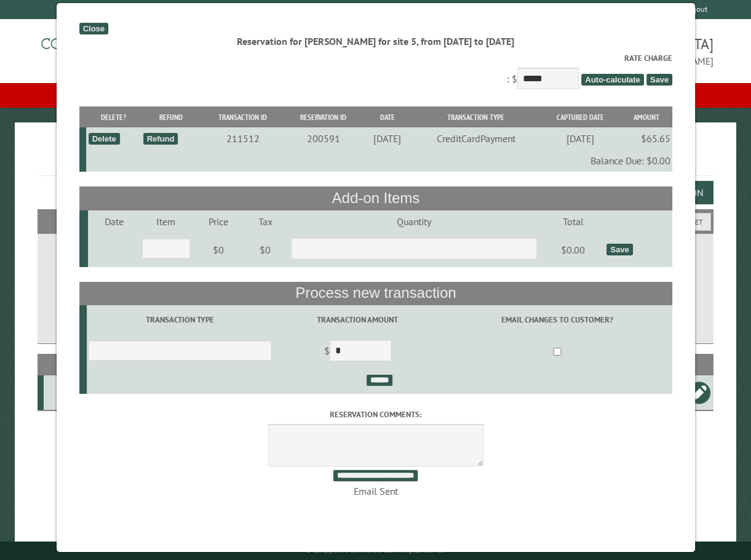 The height and width of the screenshot is (560, 751). What do you see at coordinates (243, 138) in the screenshot?
I see `td: 211512` at bounding box center [243, 138].